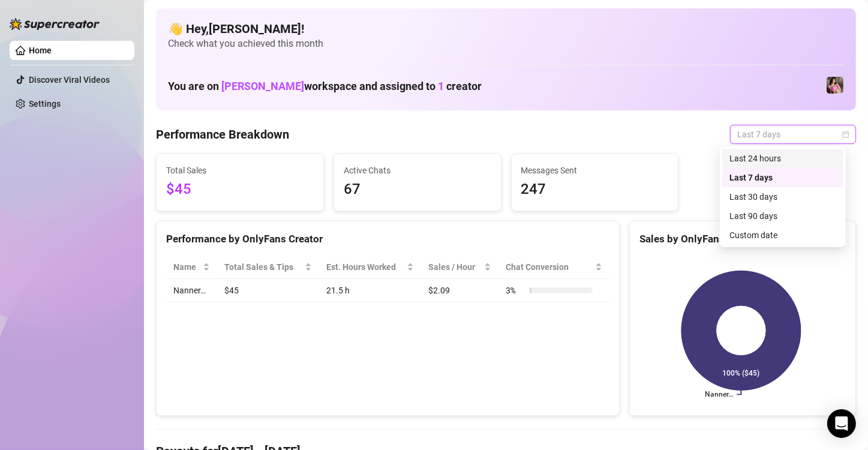 The width and height of the screenshot is (868, 450). I want to click on span: Active Chats, so click(417, 171).